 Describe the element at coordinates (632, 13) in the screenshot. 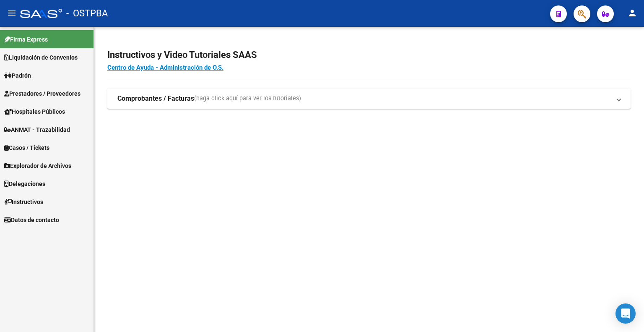

I see `mat-icon: person` at that location.